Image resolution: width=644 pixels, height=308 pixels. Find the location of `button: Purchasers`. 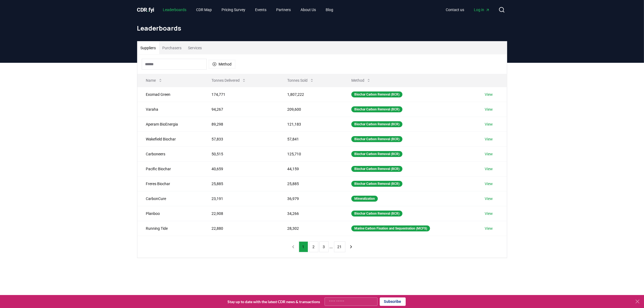

button: Purchasers is located at coordinates (172, 48).